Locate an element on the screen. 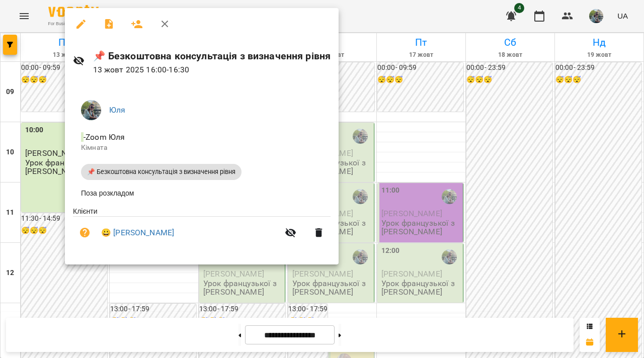 This screenshot has width=644, height=358. span: - Zoom Юля is located at coordinates (104, 137).